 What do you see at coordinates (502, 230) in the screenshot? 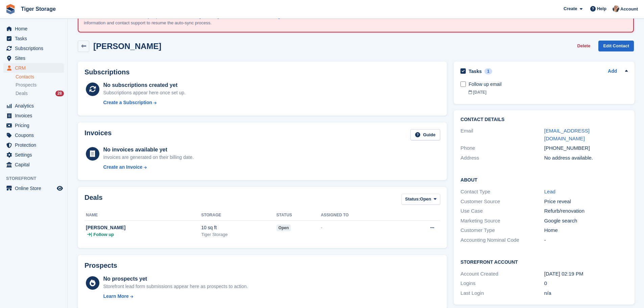
I see `div: Customer Type` at bounding box center [502, 230].